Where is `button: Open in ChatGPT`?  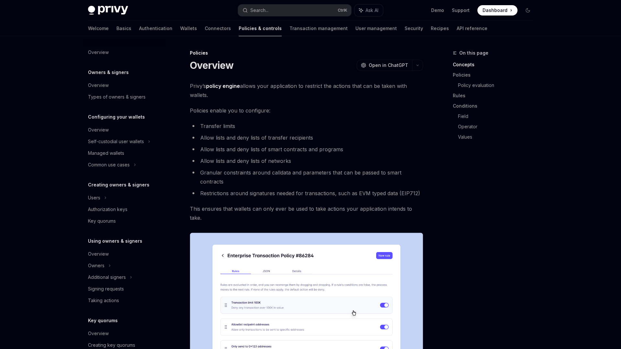 button: Open in ChatGPT is located at coordinates (384, 65).